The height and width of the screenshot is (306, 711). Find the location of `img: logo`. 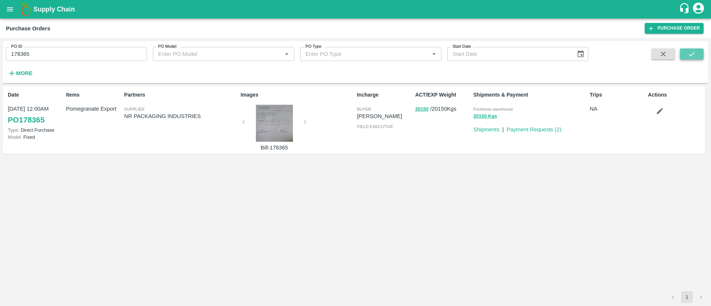

img: logo is located at coordinates (26, 9).